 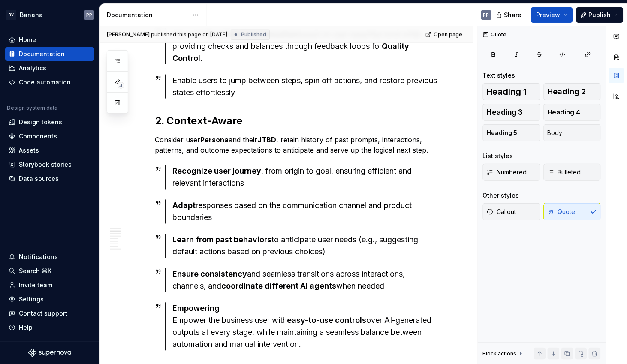 What do you see at coordinates (512, 212) in the screenshot?
I see `button: Callout` at bounding box center [512, 212].